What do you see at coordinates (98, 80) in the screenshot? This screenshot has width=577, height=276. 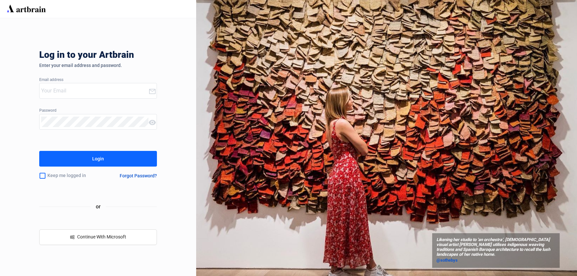 I see `div: Email address` at bounding box center [98, 80].